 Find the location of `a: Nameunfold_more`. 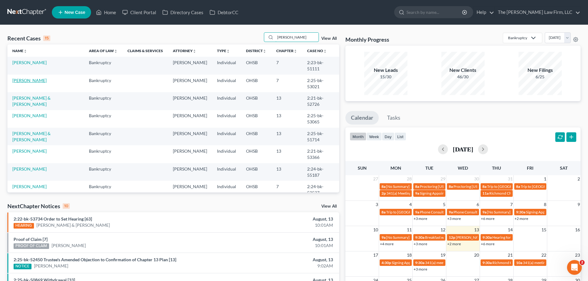

a: Nameunfold_more is located at coordinates (20, 51).